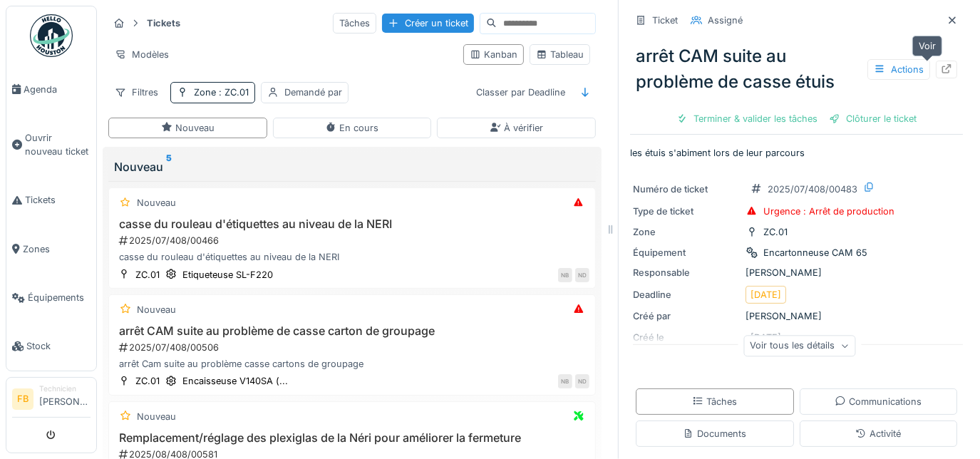  Describe the element at coordinates (65, 388) in the screenshot. I see `div: Technicien` at that location.